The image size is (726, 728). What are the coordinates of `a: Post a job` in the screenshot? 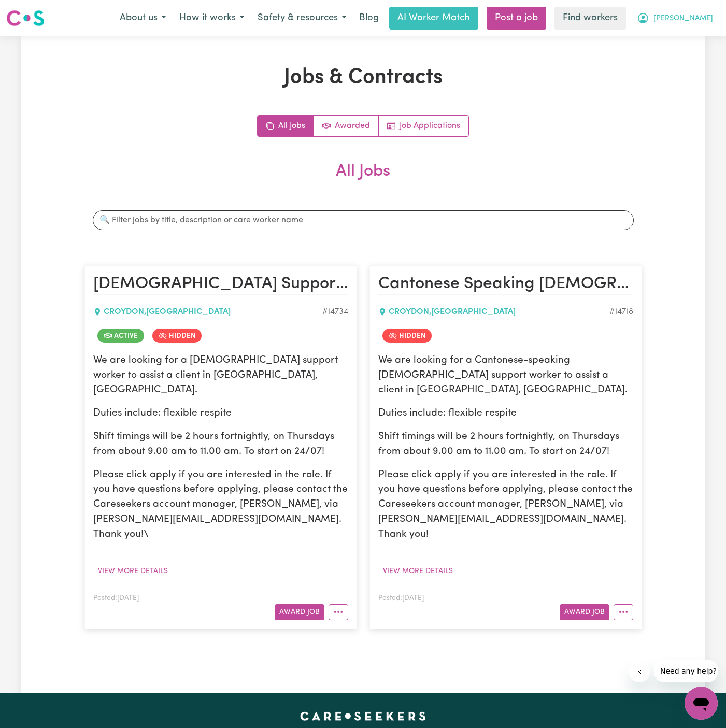 It's located at (517, 18).